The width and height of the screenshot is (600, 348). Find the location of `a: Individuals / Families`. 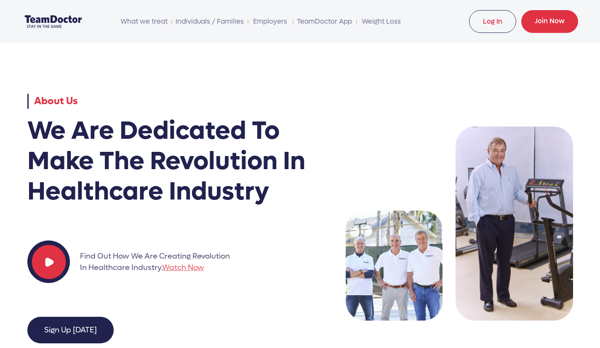

a: Individuals / Families is located at coordinates (209, 21).